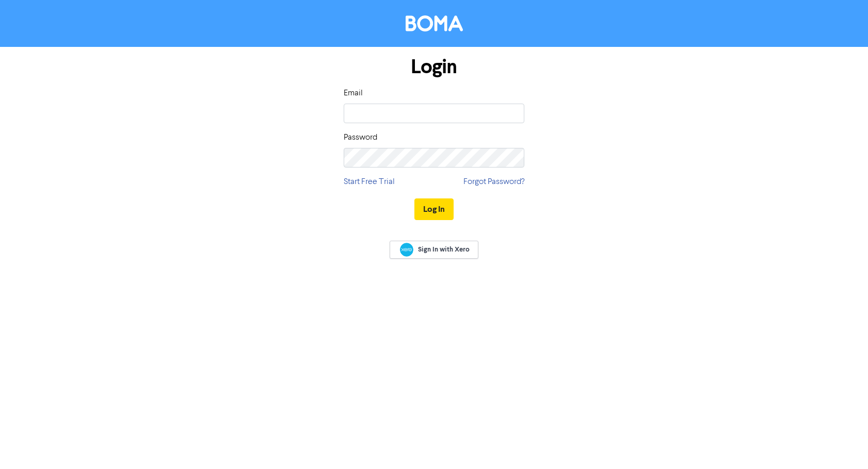 The height and width of the screenshot is (469, 868). I want to click on img: Xero logo, so click(406, 250).